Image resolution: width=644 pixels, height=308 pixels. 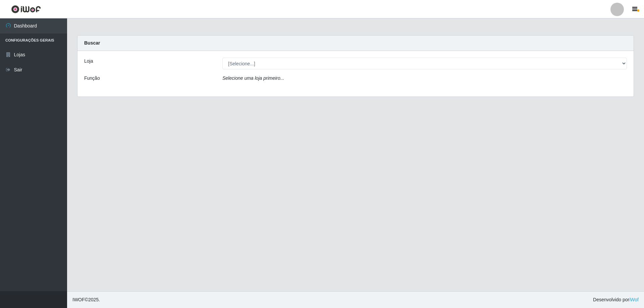 I want to click on span: Desenvolvido por, so click(x=616, y=300).